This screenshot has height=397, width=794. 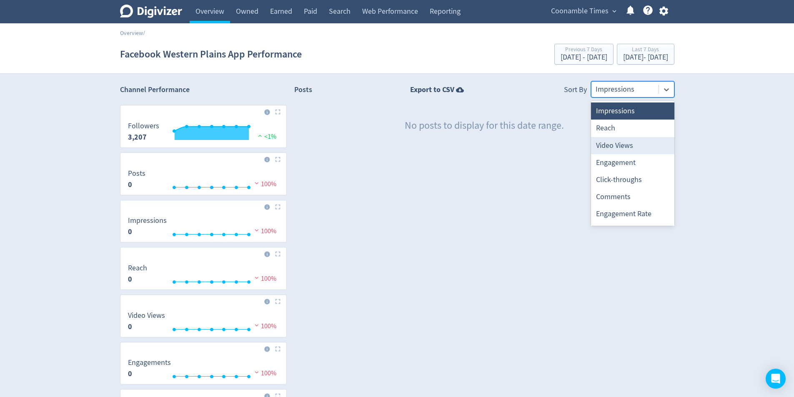 I want to click on div: Click-throughs, so click(x=633, y=180).